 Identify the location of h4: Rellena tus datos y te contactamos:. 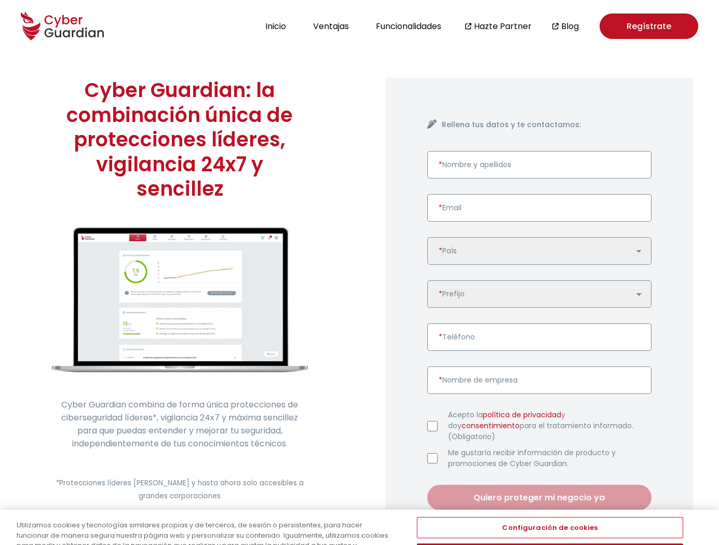
(546, 125).